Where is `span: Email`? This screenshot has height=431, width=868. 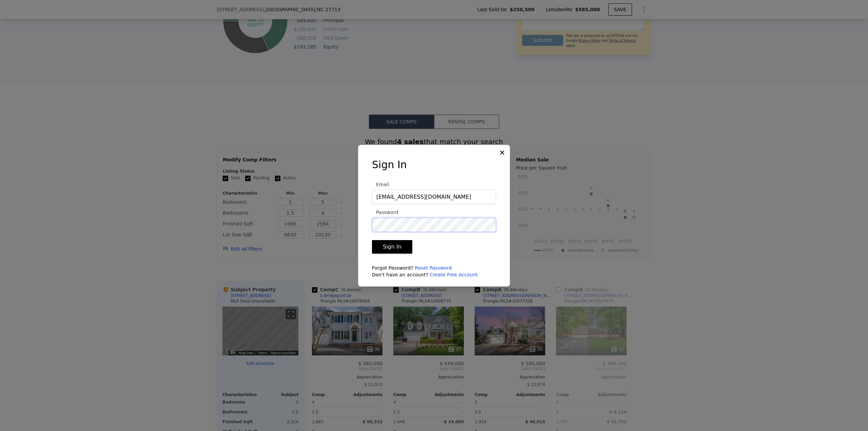 span: Email is located at coordinates (381, 184).